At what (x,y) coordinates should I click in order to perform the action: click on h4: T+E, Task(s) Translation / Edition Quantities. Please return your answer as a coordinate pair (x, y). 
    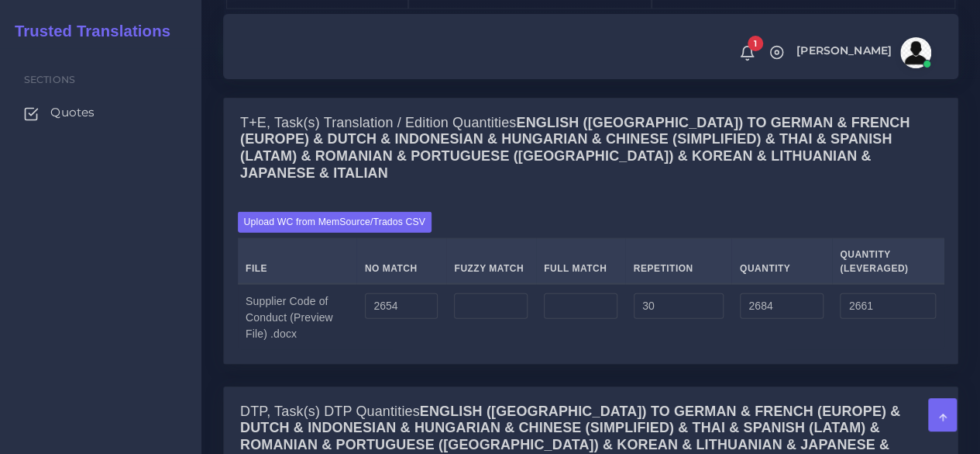
    Looking at the image, I should click on (590, 148).